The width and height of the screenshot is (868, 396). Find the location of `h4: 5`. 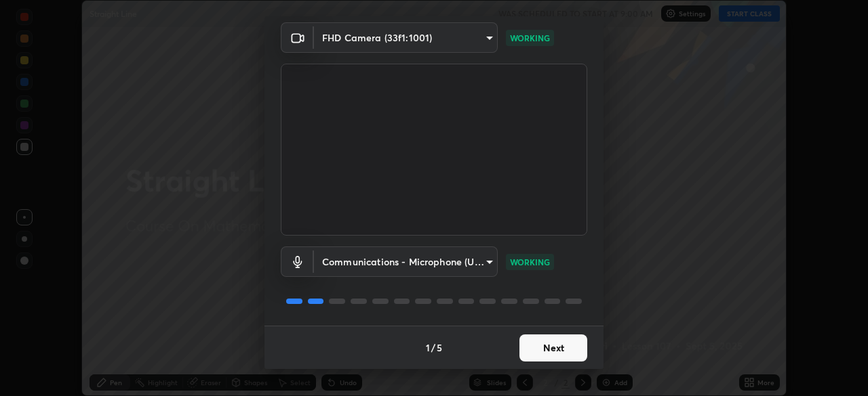

h4: 5 is located at coordinates (439, 348).